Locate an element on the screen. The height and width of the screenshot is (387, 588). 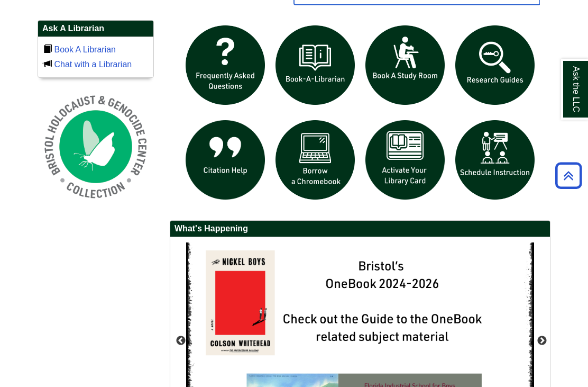
h2: What's Happening is located at coordinates (360, 229).